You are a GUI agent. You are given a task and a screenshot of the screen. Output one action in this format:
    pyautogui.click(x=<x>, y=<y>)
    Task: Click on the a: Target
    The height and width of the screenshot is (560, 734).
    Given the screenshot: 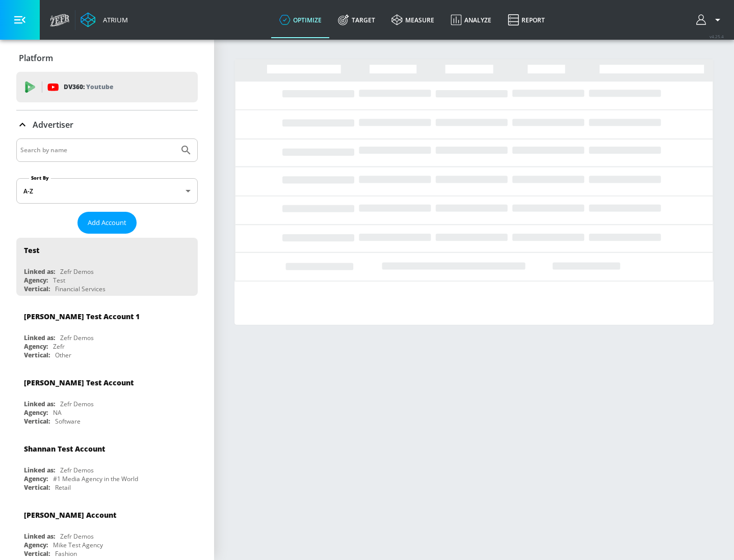 What is the action you would take?
    pyautogui.click(x=356, y=20)
    